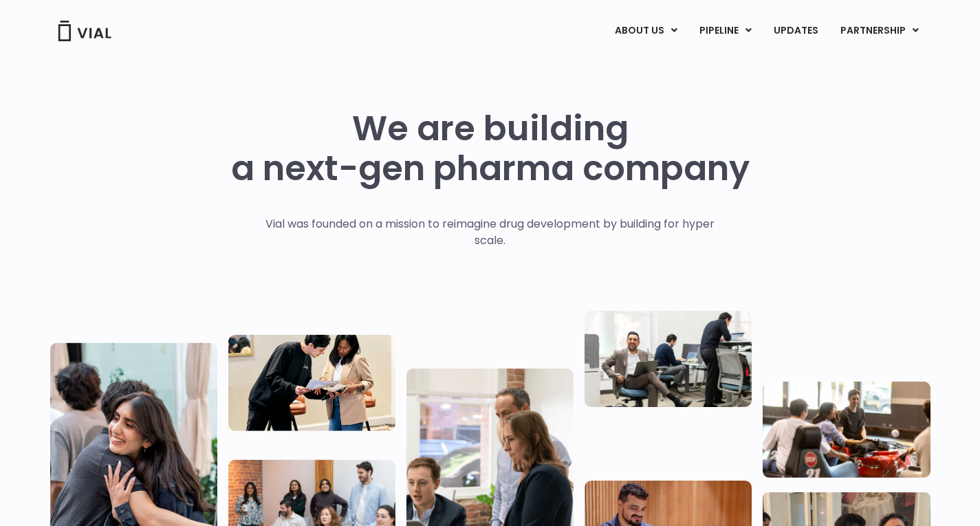  What do you see at coordinates (796, 31) in the screenshot?
I see `a: UPDATES` at bounding box center [796, 31].